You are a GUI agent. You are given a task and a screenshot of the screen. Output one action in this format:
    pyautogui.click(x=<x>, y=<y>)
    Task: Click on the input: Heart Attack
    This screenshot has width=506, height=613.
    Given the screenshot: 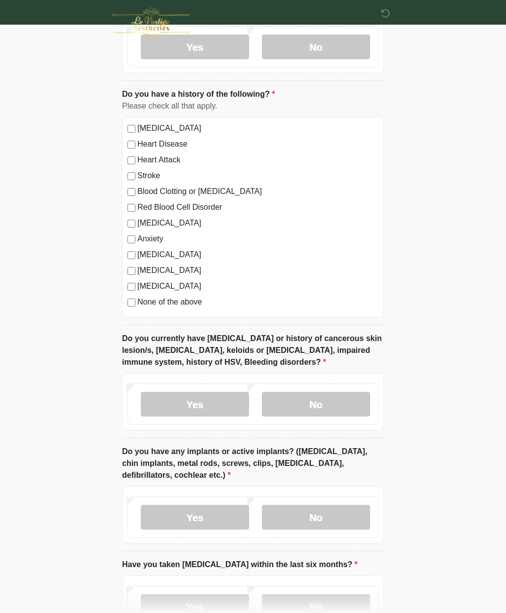 What is the action you would take?
    pyautogui.click(x=131, y=160)
    